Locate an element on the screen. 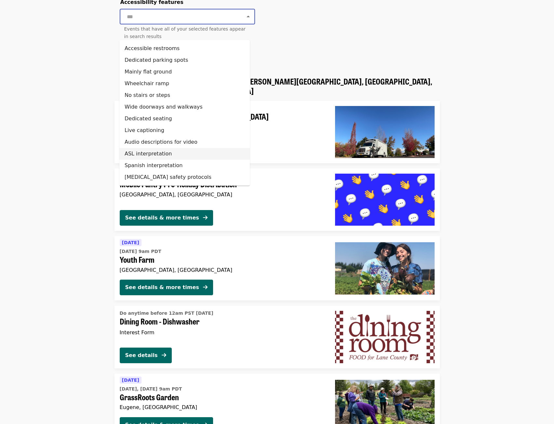 The height and width of the screenshot is (424, 554). li: Wheelchair ramp is located at coordinates (185, 84).